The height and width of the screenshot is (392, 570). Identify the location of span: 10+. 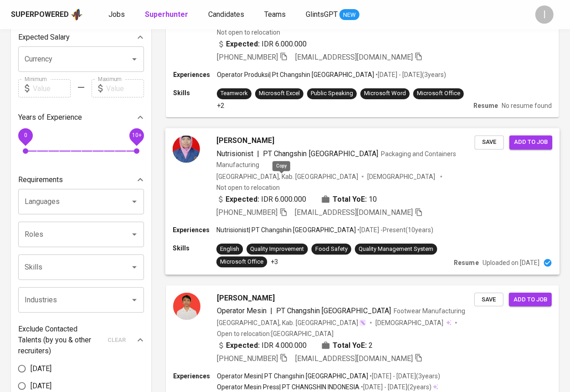
(136, 136).